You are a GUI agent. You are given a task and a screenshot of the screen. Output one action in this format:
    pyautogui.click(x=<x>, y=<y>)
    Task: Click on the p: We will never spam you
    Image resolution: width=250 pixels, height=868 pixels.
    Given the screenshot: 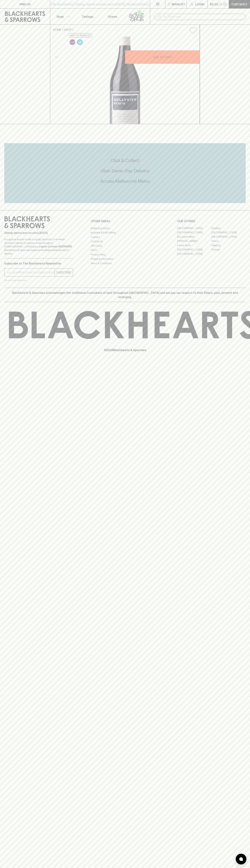 What is the action you would take?
    pyautogui.click(x=39, y=280)
    